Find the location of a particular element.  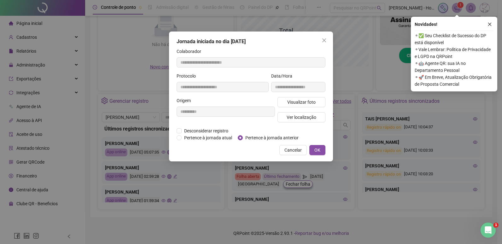

span: OK is located at coordinates (317, 150).